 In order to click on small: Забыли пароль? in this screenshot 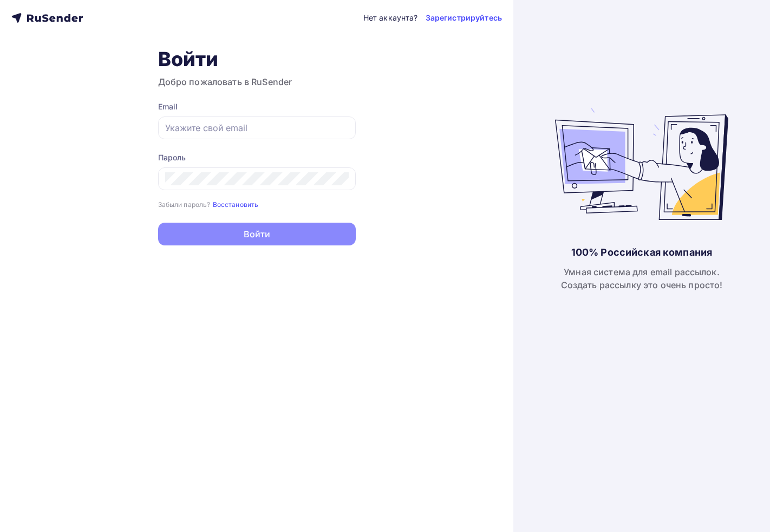, I will do `click(184, 204)`.